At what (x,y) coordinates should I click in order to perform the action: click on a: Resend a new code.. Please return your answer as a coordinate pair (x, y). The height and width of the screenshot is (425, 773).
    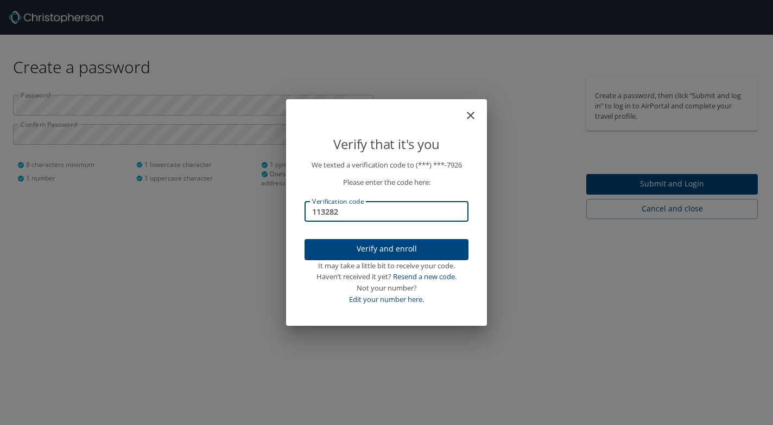
    Looking at the image, I should click on (424, 277).